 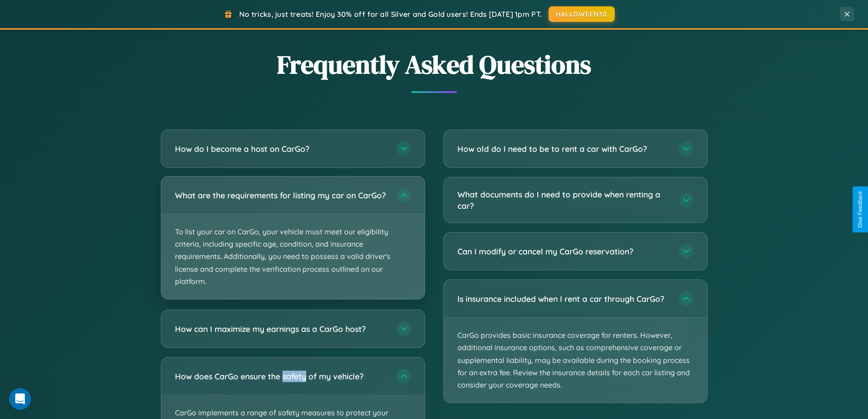 What do you see at coordinates (581, 14) in the screenshot?
I see `button: HALLOWEEN30` at bounding box center [581, 14].